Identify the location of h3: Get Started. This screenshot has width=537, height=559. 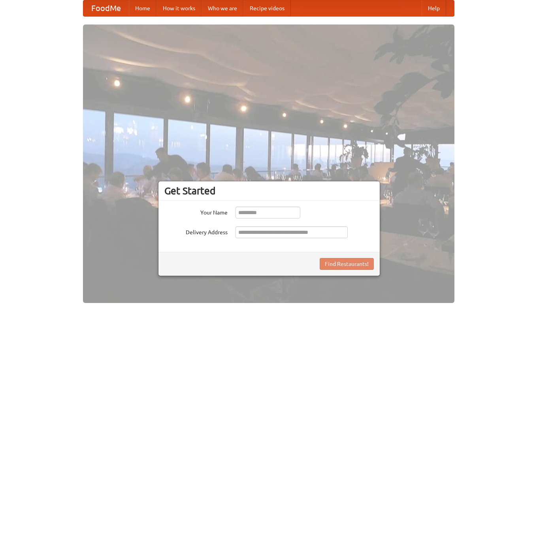
(269, 191).